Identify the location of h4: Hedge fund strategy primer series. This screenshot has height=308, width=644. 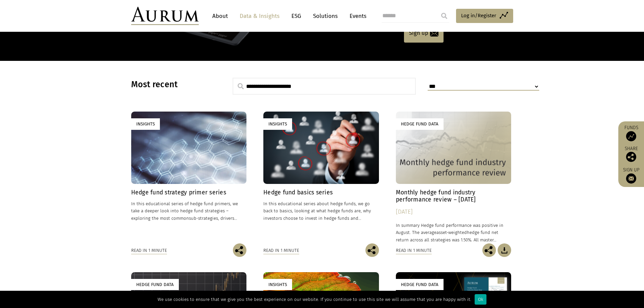
(189, 192).